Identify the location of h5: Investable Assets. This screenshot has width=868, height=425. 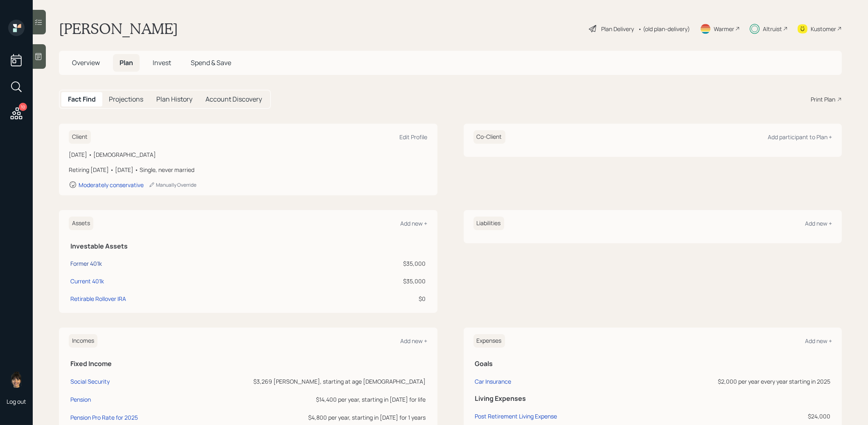
(248, 246).